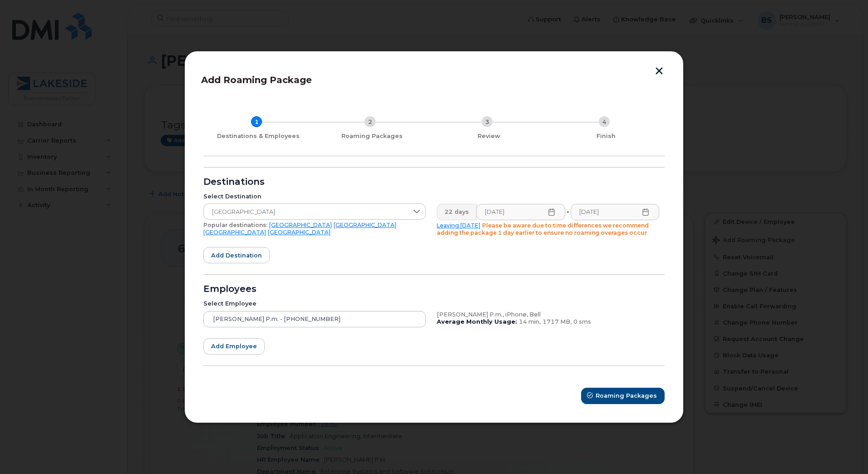 Image resolution: width=868 pixels, height=474 pixels. Describe the element at coordinates (605, 121) in the screenshot. I see `div: 4` at that location.